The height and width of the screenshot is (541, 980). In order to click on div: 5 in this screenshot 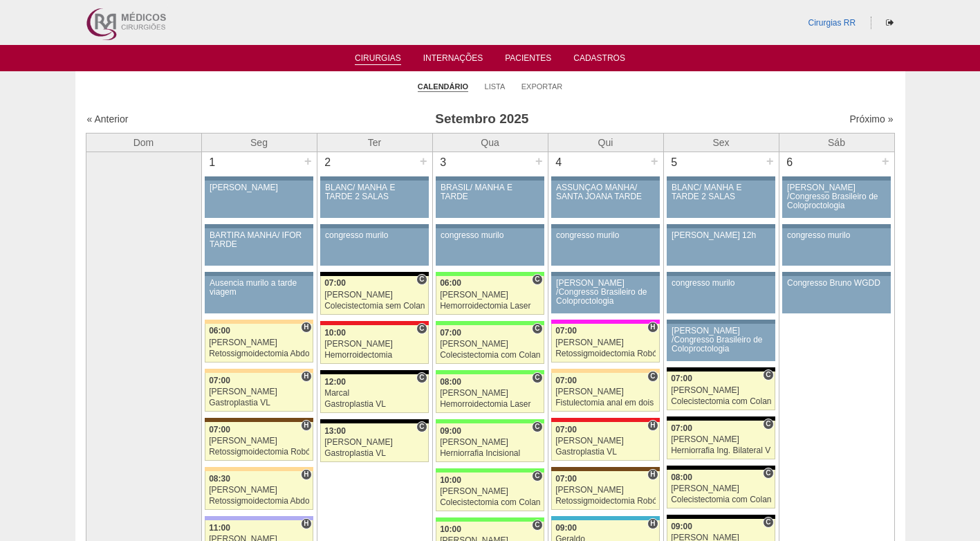, I will do `click(674, 163)`.